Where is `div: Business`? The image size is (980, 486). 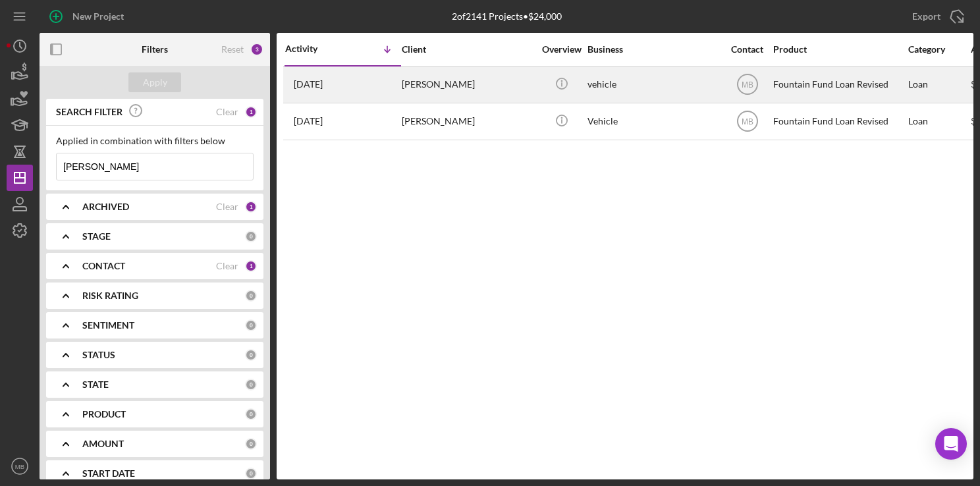
div: Business is located at coordinates (653, 49).